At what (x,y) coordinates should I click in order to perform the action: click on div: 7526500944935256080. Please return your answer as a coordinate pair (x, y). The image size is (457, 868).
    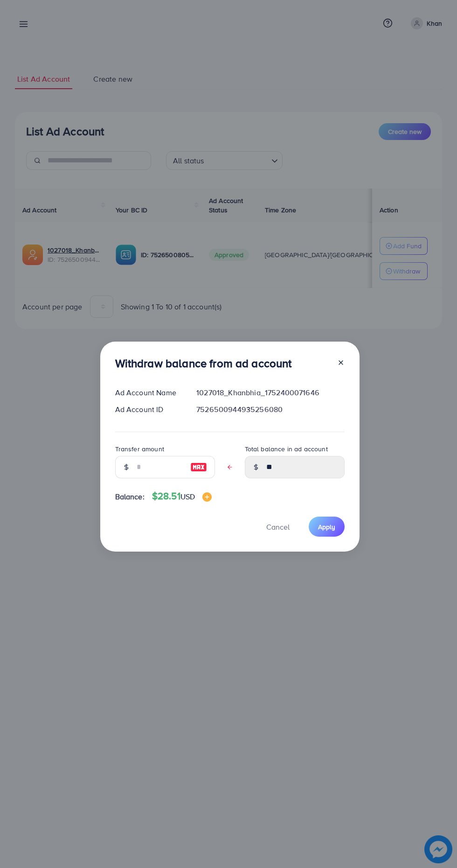
    Looking at the image, I should click on (270, 409).